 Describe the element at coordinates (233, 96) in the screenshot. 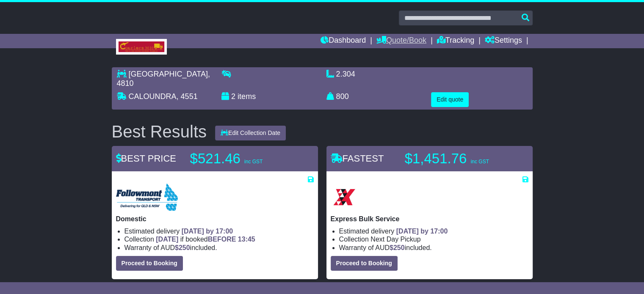

I see `span: 2` at that location.